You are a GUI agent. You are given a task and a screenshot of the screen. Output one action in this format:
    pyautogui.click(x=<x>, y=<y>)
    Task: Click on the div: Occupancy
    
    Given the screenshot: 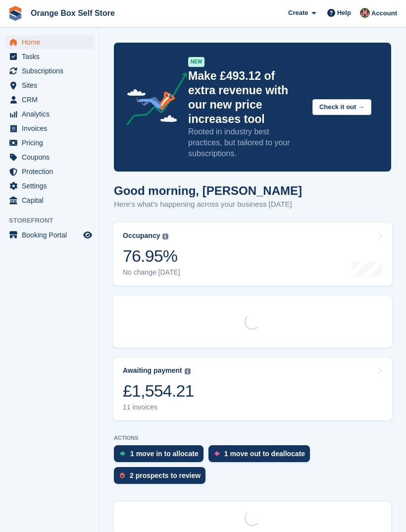 What is the action you would take?
    pyautogui.click(x=141, y=235)
    